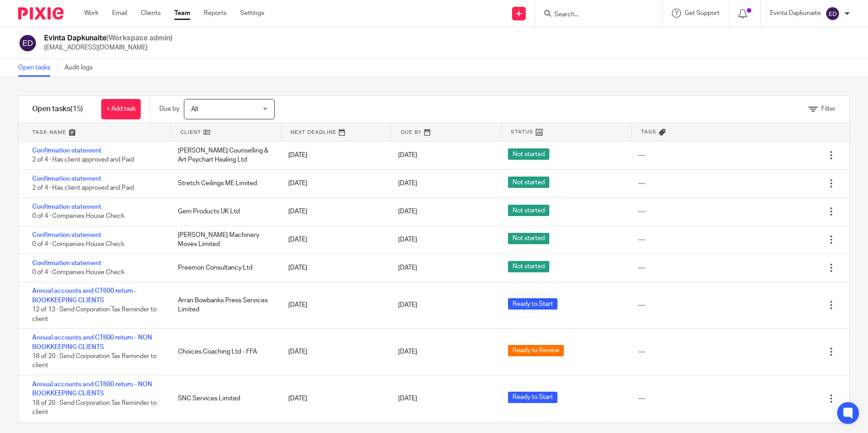  Describe the element at coordinates (95, 314) in the screenshot. I see `span: 12 of 13 · Send Corporation Tax Reminder to client` at that location.